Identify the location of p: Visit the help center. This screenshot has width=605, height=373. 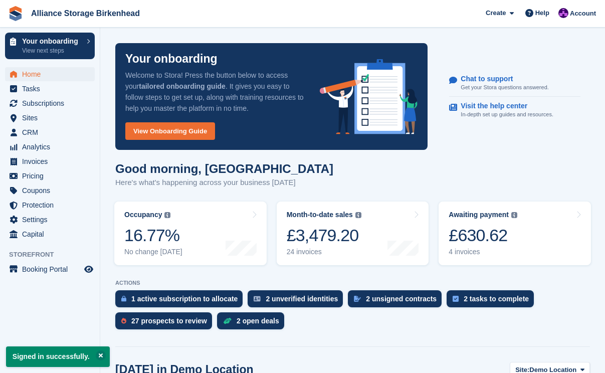
(503, 106).